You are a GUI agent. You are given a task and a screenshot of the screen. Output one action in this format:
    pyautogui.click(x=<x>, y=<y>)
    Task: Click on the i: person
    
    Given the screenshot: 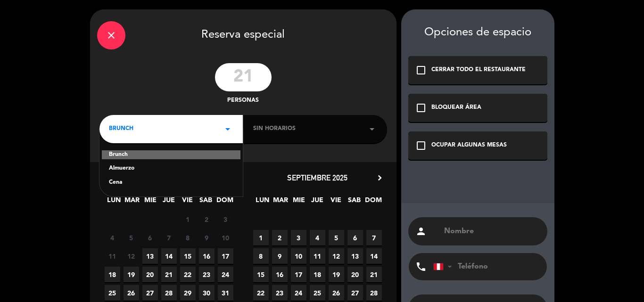 What is the action you would take?
    pyautogui.click(x=421, y=231)
    